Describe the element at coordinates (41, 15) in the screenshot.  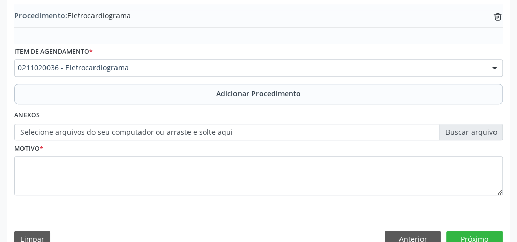
I see `span: Procedimento:` at that location.